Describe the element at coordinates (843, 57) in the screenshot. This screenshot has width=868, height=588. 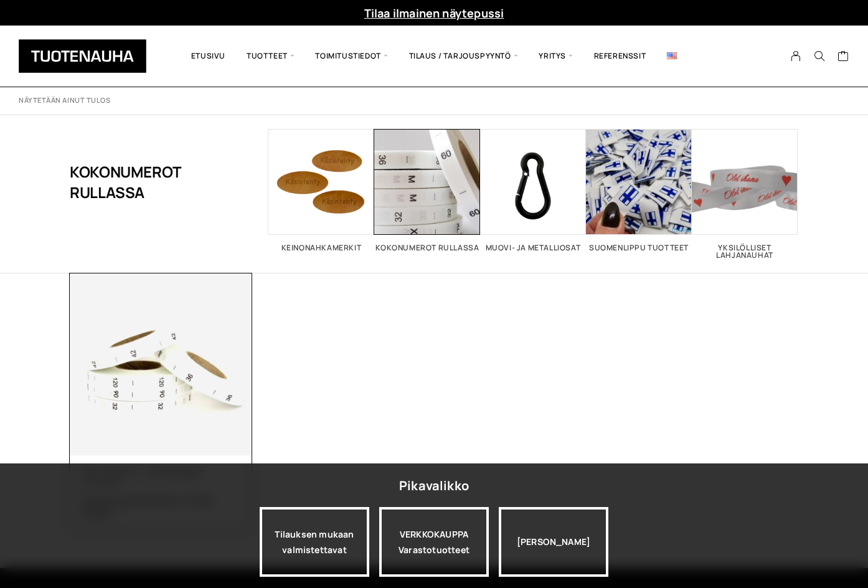
I see `a: Cart` at that location.